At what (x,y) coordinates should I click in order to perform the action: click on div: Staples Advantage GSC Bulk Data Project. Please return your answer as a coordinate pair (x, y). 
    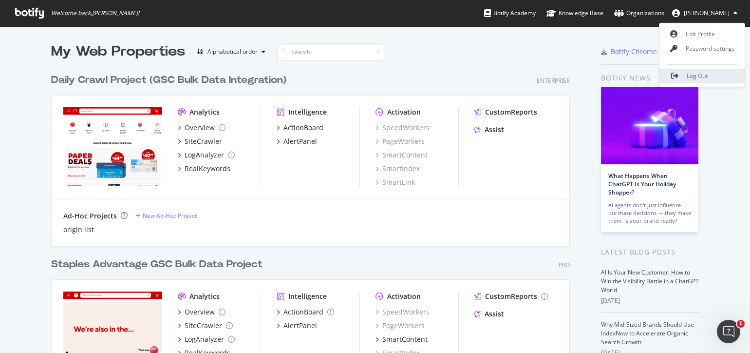
    Looking at the image, I should click on (157, 264).